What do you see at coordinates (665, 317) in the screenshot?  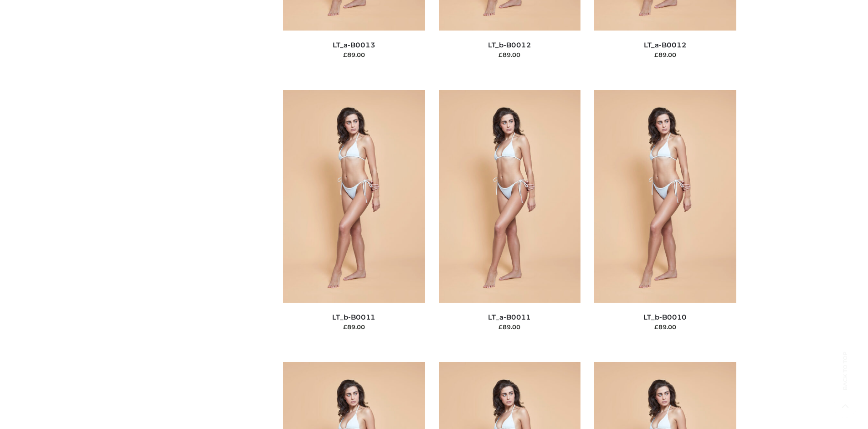 I see `a: LT_b-B0010` at bounding box center [665, 317].